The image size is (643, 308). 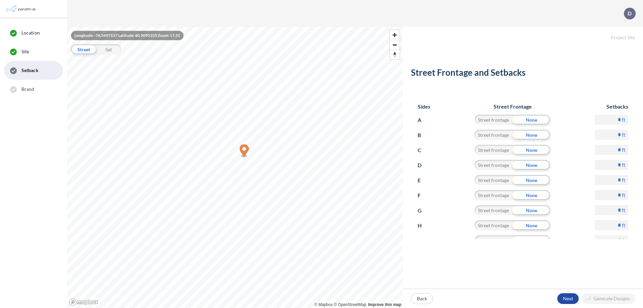 I want to click on div: Street, so click(x=83, y=49).